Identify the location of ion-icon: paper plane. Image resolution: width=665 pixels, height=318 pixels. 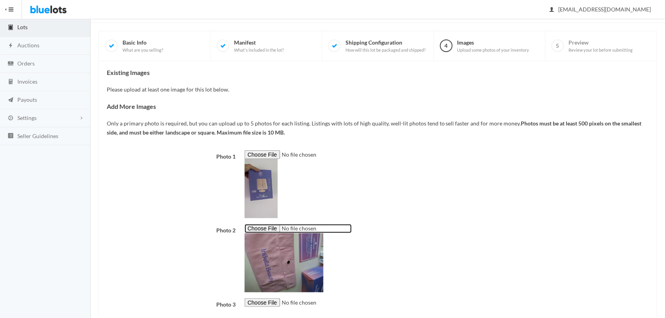
(11, 100).